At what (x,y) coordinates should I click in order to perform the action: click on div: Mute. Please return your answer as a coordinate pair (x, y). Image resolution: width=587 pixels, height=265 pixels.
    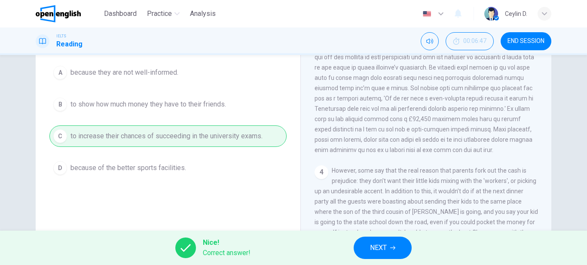
    Looking at the image, I should click on (430, 41).